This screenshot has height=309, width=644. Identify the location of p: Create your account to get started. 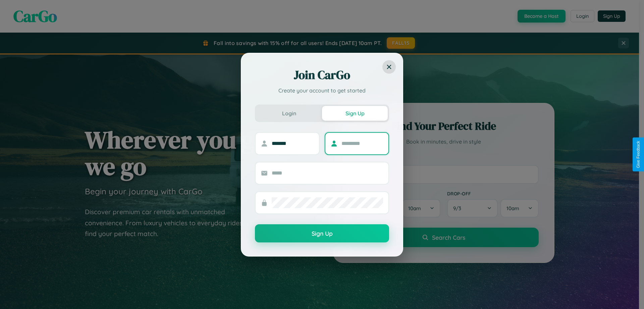
(322, 91).